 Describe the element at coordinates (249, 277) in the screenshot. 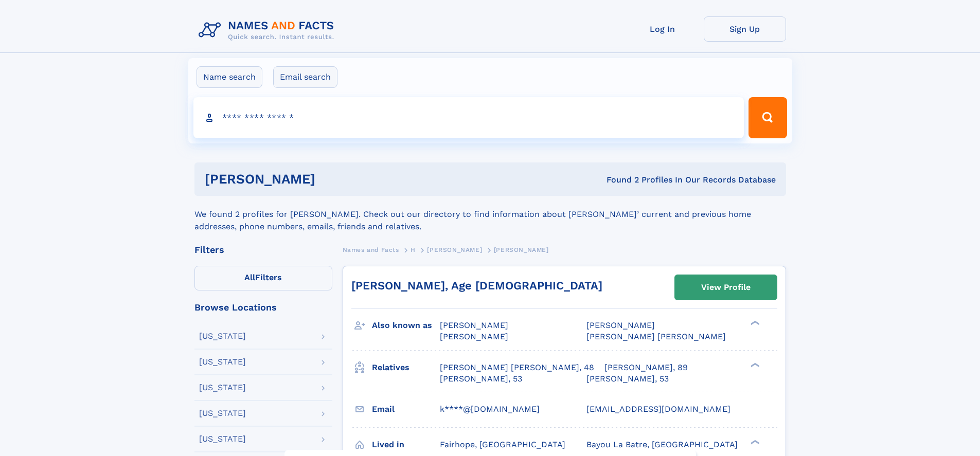

I see `span: All` at that location.